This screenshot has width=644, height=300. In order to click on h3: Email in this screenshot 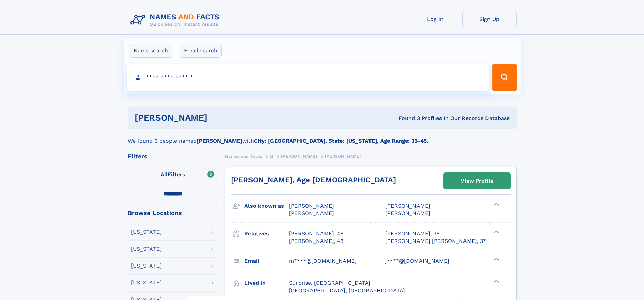, I will do `click(267, 261)`.